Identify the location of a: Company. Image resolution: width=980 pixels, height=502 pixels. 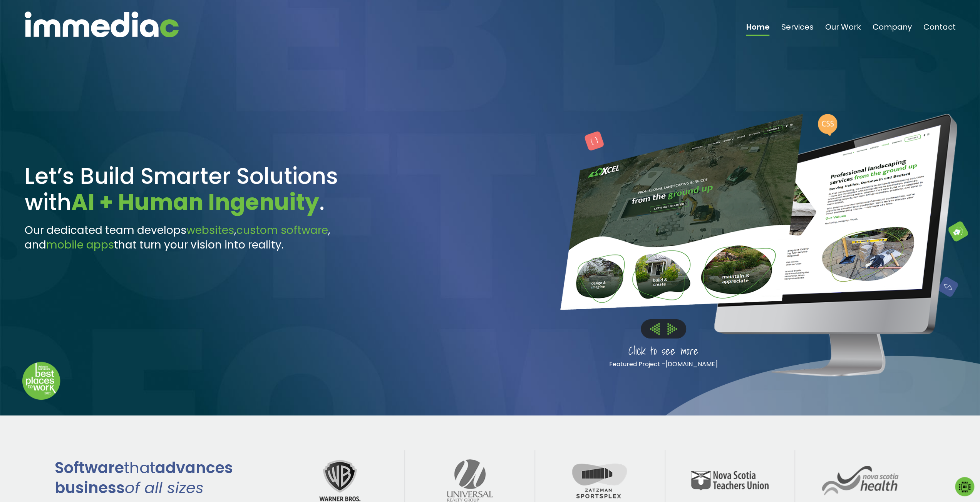
(892, 29).